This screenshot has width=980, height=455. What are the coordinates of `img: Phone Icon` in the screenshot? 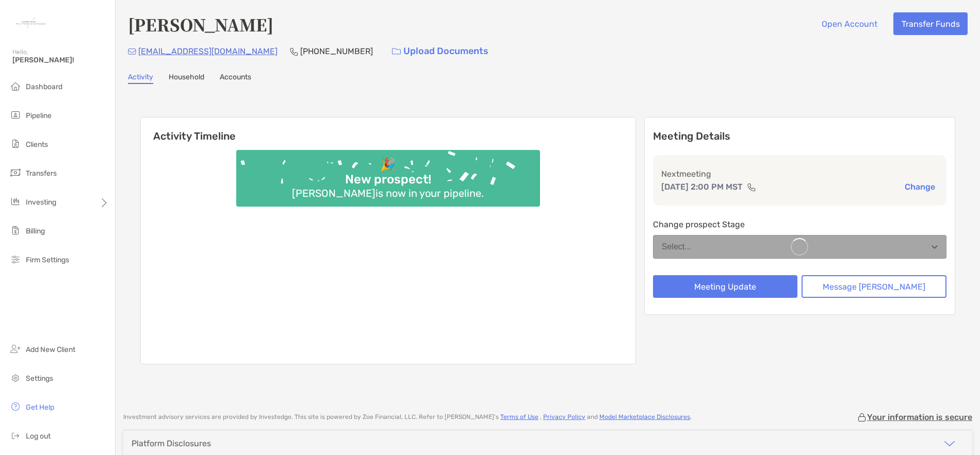 It's located at (294, 52).